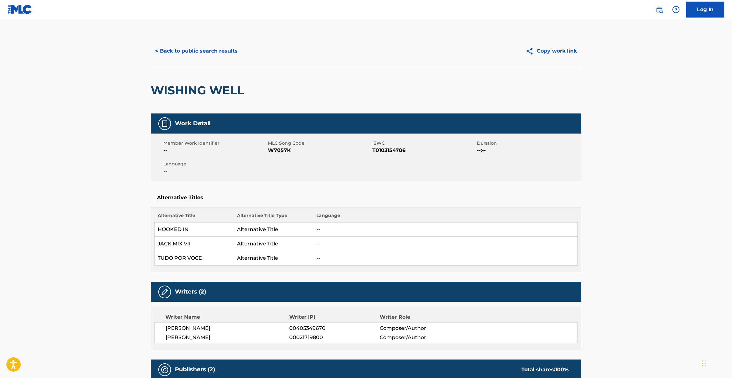 The height and width of the screenshot is (378, 732). What do you see at coordinates (705, 10) in the screenshot?
I see `a: Log In` at bounding box center [705, 10].